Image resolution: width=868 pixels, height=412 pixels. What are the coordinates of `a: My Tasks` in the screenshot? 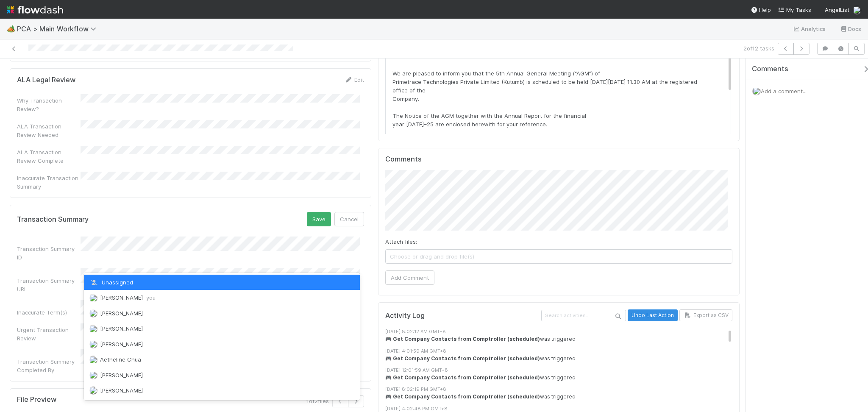 It's located at (794, 10).